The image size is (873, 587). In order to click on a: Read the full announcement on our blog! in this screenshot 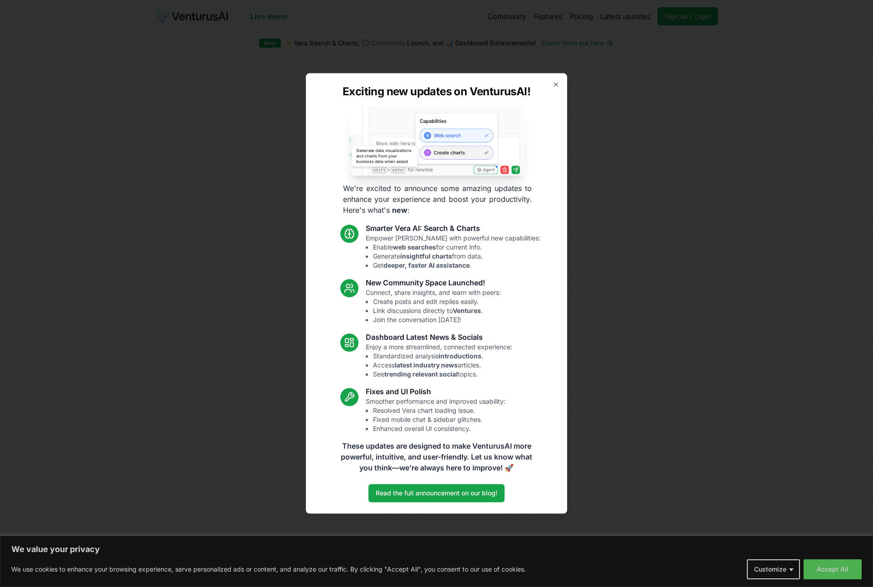, I will do `click(436, 494)`.